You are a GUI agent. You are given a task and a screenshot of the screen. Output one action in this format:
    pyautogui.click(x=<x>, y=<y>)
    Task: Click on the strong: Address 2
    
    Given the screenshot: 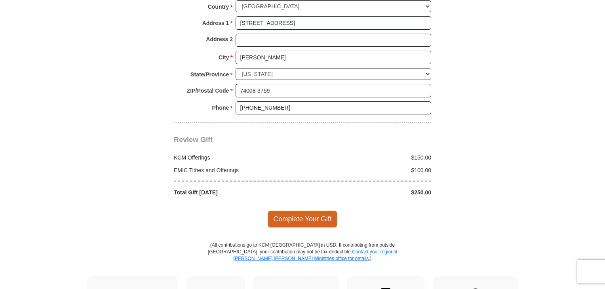 What is the action you would take?
    pyautogui.click(x=219, y=39)
    